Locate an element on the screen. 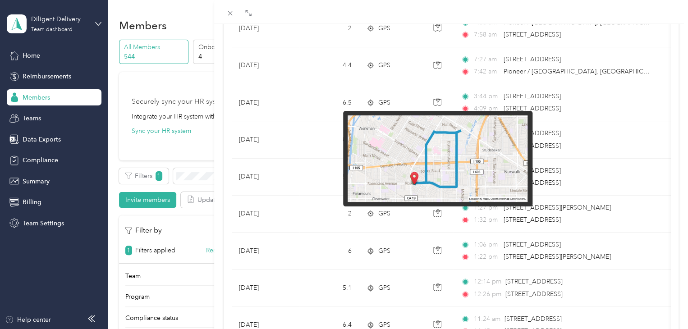 Image resolution: width=688 pixels, height=329 pixels. span: 1:27 pm is located at coordinates (486, 208).